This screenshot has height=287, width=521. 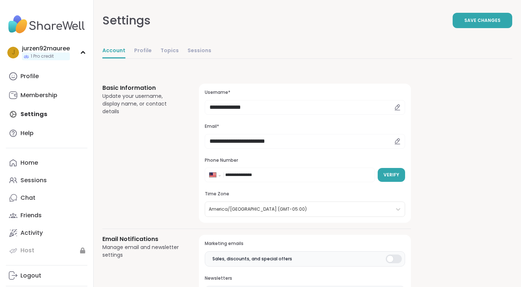 What do you see at coordinates (305, 279) in the screenshot?
I see `h3: Newsletters` at bounding box center [305, 279].